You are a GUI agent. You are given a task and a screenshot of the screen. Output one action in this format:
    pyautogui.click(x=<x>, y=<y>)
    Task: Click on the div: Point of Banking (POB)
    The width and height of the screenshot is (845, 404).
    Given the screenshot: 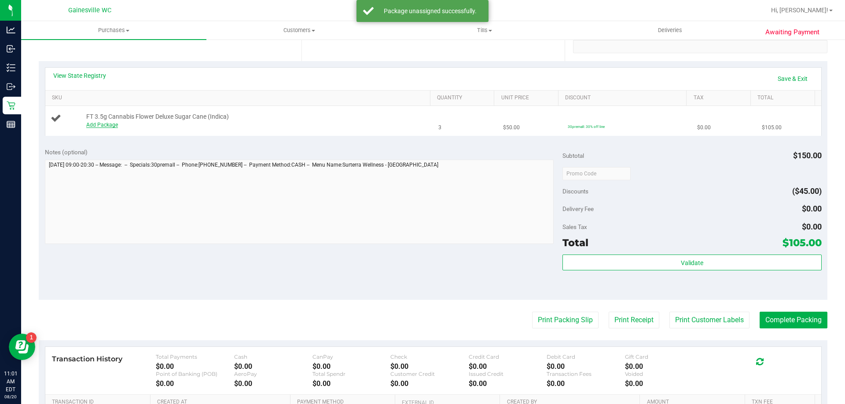 What is the action you would take?
    pyautogui.click(x=195, y=374)
    